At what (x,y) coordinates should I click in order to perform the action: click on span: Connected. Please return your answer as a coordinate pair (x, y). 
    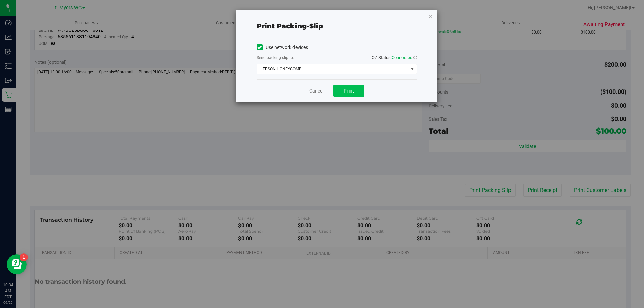
    Looking at the image, I should click on (402, 57).